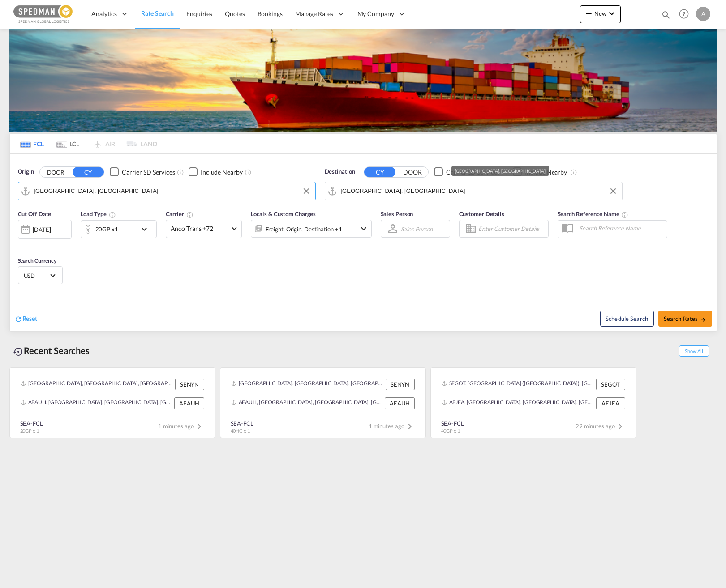 This screenshot has width=726, height=588. What do you see at coordinates (376, 14) in the screenshot?
I see `span: My Company` at bounding box center [376, 14].